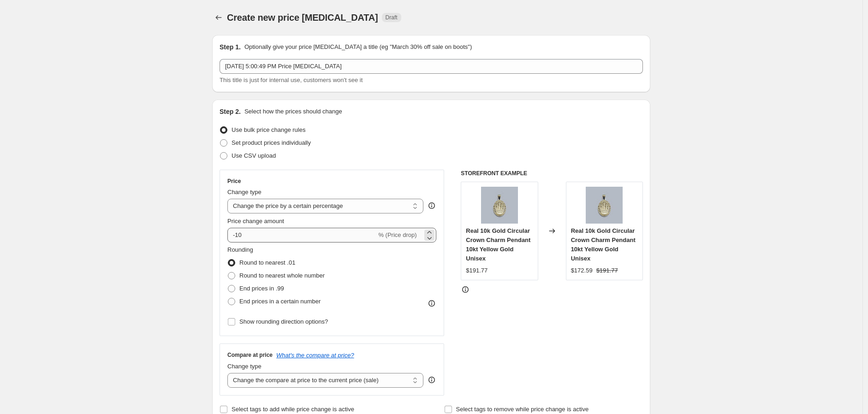 This screenshot has height=414, width=868. Describe the element at coordinates (581, 271) in the screenshot. I see `div: $172.59` at that location.